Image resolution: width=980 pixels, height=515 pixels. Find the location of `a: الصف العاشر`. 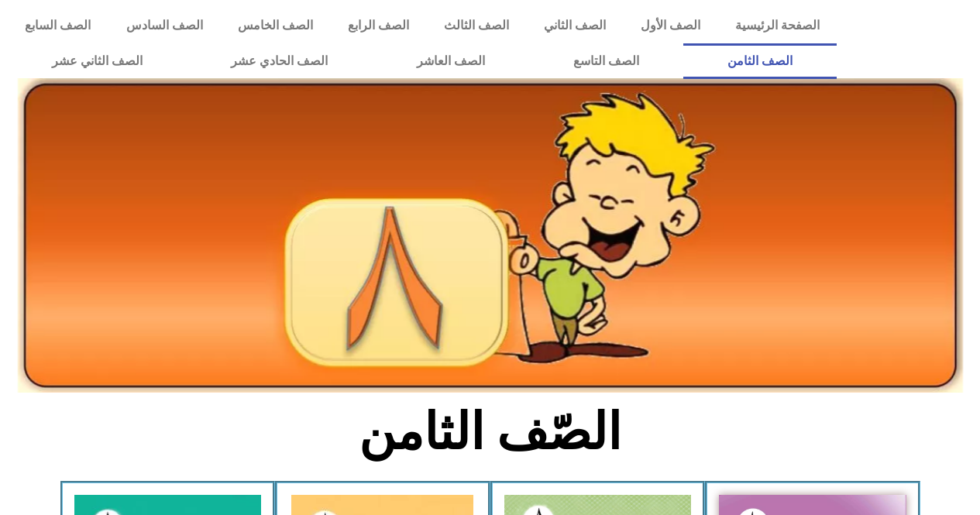

a: الصف العاشر is located at coordinates (451, 61).